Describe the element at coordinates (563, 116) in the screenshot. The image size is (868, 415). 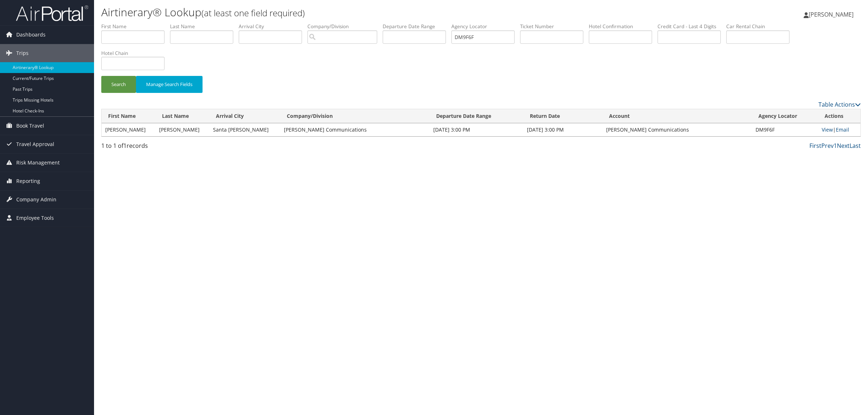
I see `th: Return Date: activate to sort column ascending` at that location.